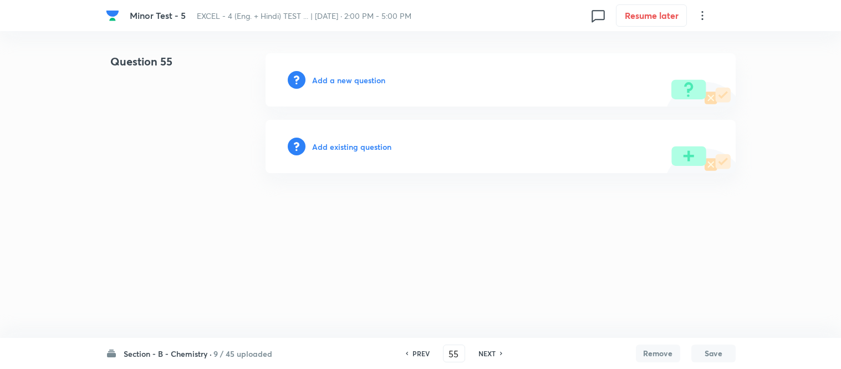  Describe the element at coordinates (349, 80) in the screenshot. I see `h6: Add a new question` at that location.